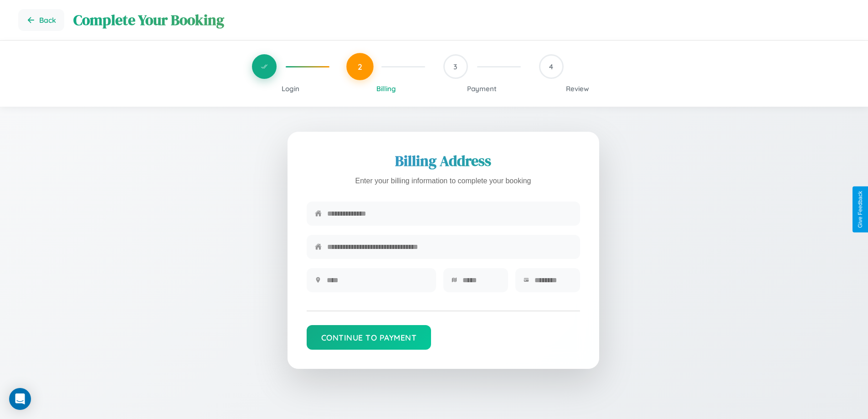 The image size is (868, 419). I want to click on h1: Complete Your Booking, so click(462, 20).